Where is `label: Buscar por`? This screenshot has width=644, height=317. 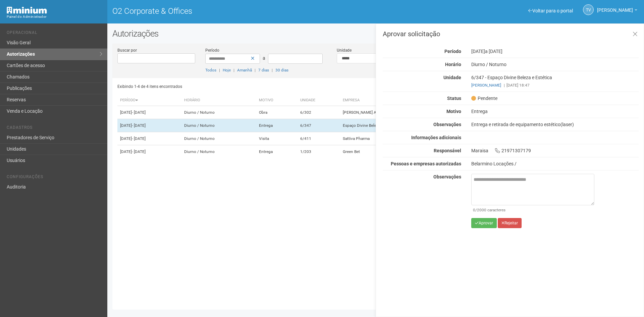 label: Buscar por is located at coordinates (127, 51).